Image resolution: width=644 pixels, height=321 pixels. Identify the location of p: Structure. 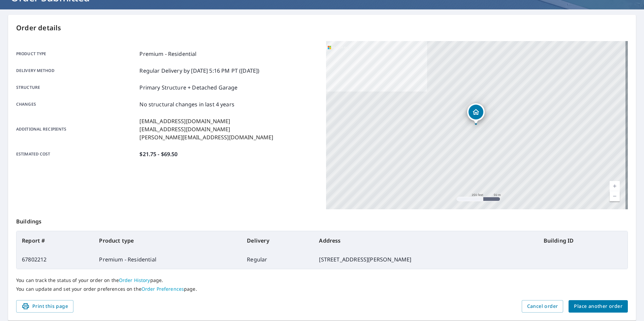
(76, 88).